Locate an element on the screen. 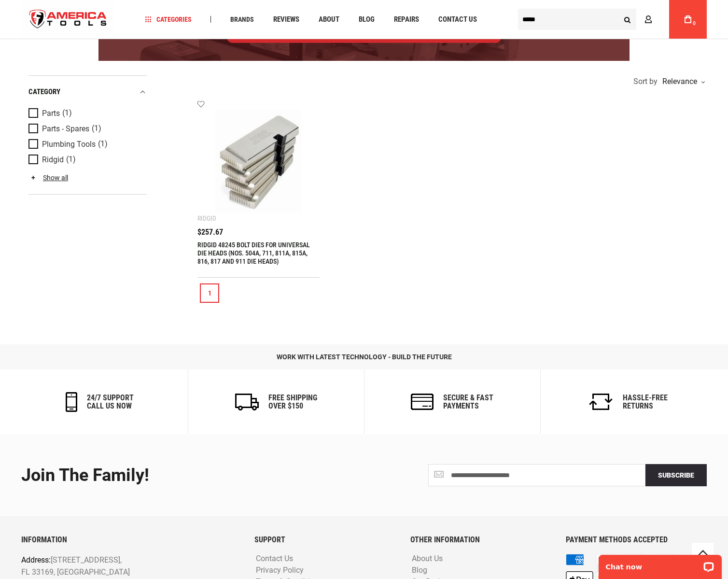  h6: 24/7 support call us now is located at coordinates (110, 402).